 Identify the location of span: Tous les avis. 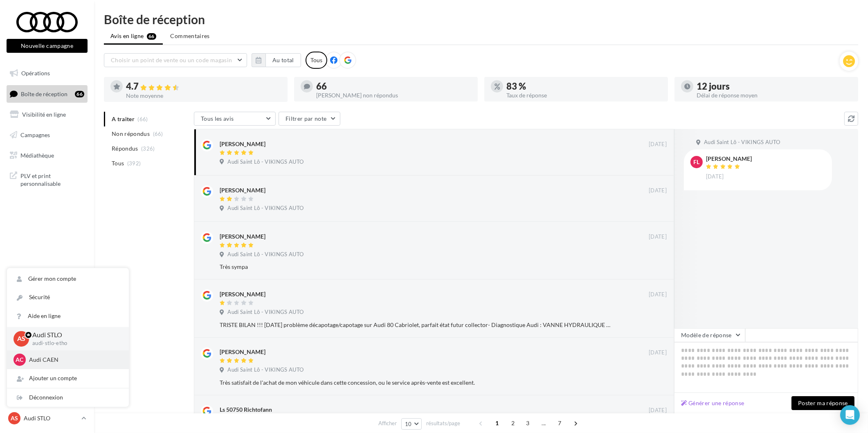
(217, 118).